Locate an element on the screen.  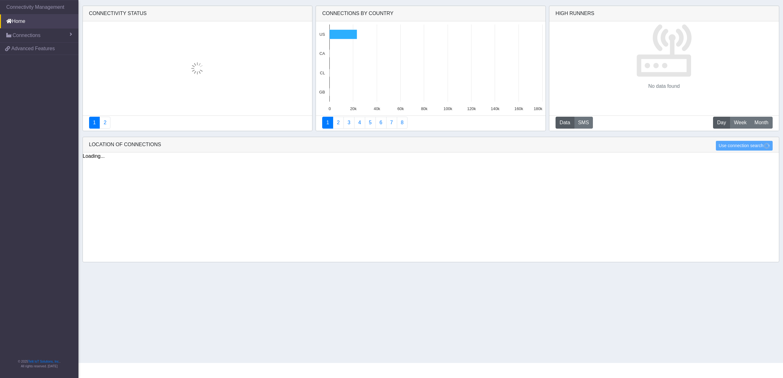
div: Connectivity status is located at coordinates (198, 13).